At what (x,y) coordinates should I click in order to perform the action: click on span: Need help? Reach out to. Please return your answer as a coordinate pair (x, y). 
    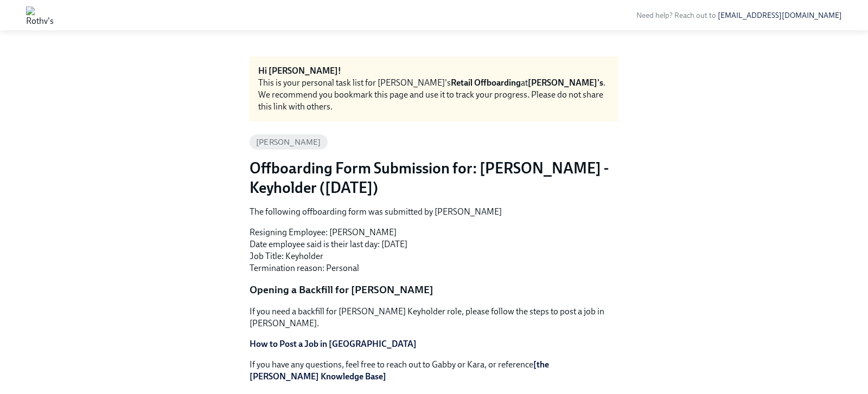
    Looking at the image, I should click on (739, 15).